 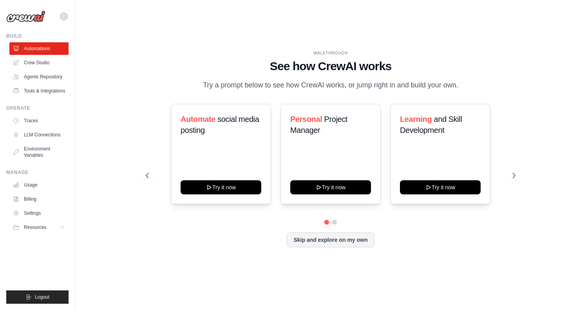 What do you see at coordinates (331, 53) in the screenshot?
I see `div: WALKTHROUGH` at bounding box center [331, 53].